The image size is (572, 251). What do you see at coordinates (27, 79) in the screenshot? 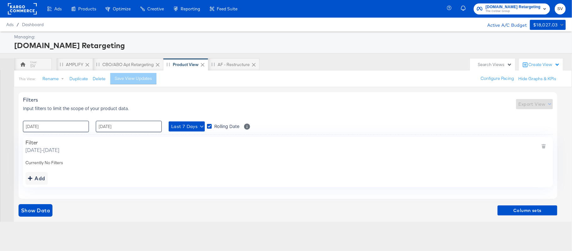
I see `div: This View:` at bounding box center [27, 79].